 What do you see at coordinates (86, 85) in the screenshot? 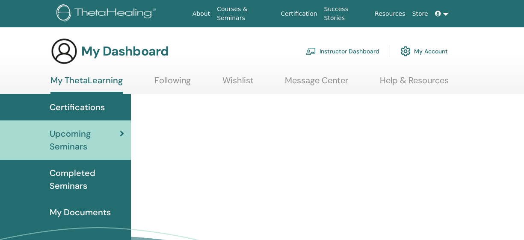
I see `a: My ThetaLearning` at bounding box center [86, 85].